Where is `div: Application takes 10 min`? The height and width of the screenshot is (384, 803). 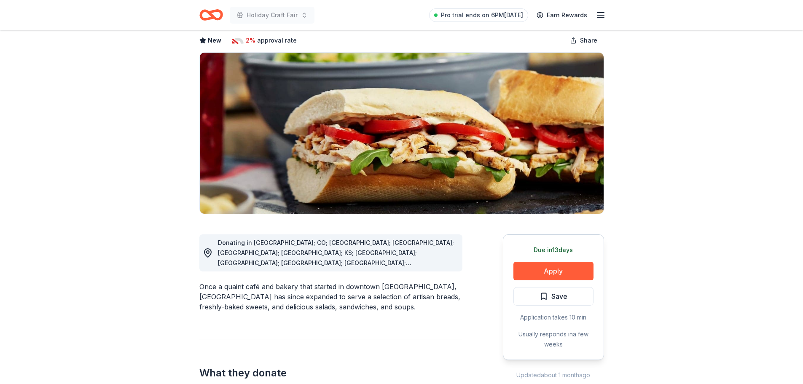 div: Application takes 10 min is located at coordinates (554, 318).